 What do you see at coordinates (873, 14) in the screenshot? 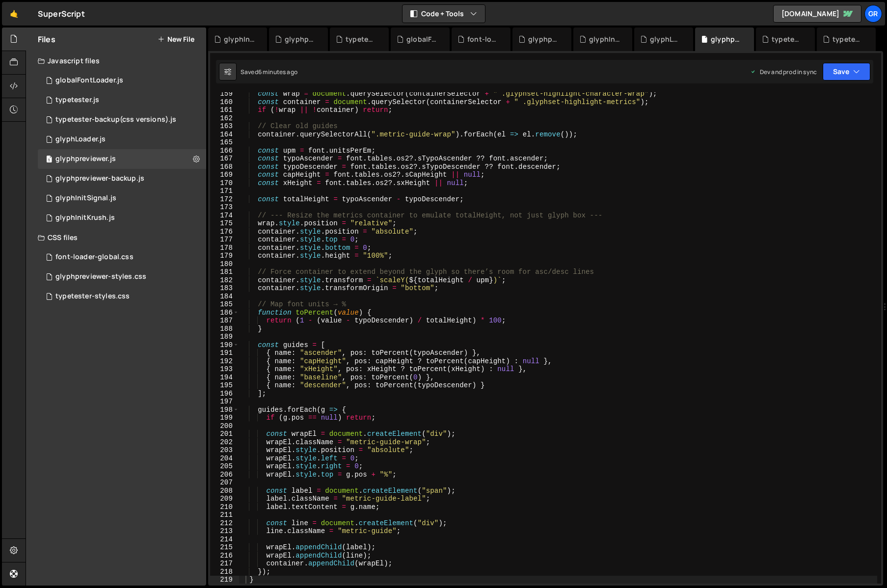
I see `a: Gr` at bounding box center [873, 14].